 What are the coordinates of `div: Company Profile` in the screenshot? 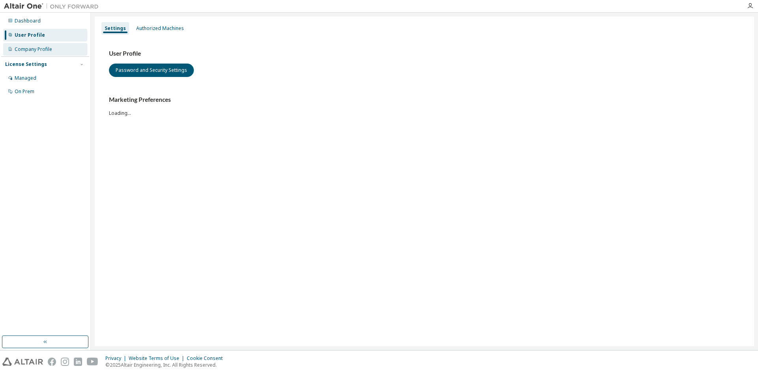 It's located at (33, 49).